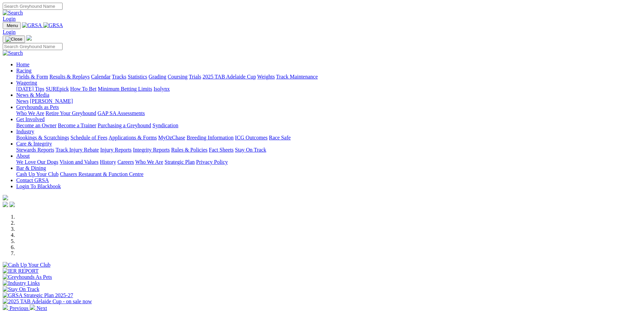 The image size is (644, 311). I want to click on a: Applications & Forms, so click(133, 137).